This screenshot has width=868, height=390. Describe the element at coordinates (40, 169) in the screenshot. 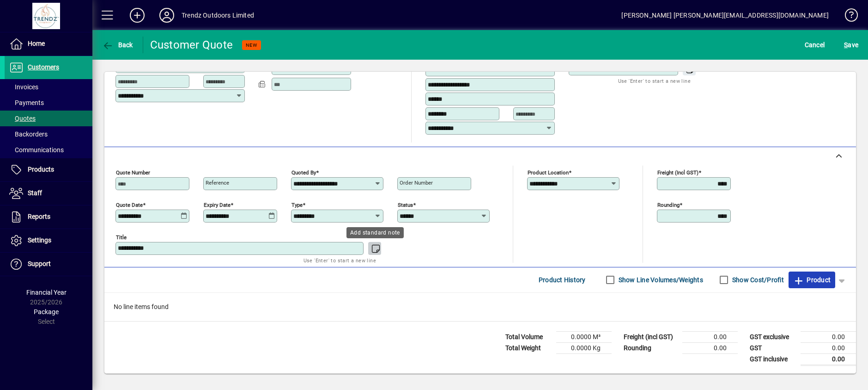

I see `span: Products` at that location.